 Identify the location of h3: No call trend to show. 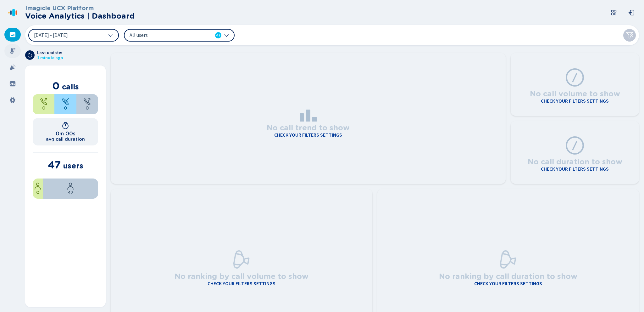
(308, 127).